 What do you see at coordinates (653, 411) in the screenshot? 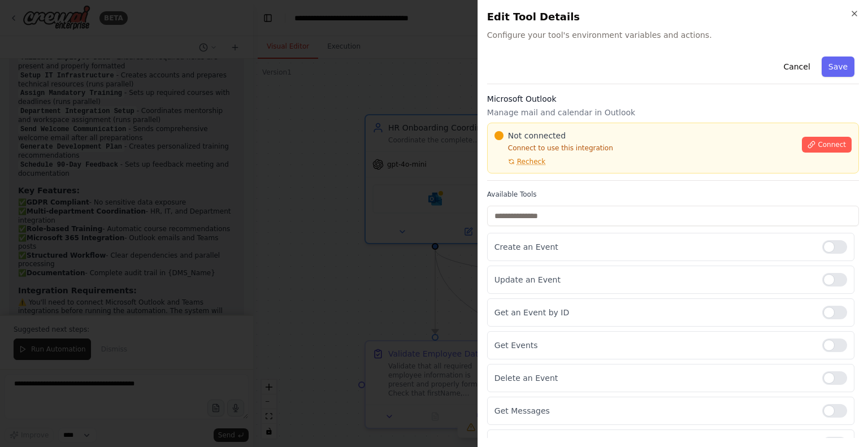
I see `p: Get Messages` at bounding box center [653, 411].